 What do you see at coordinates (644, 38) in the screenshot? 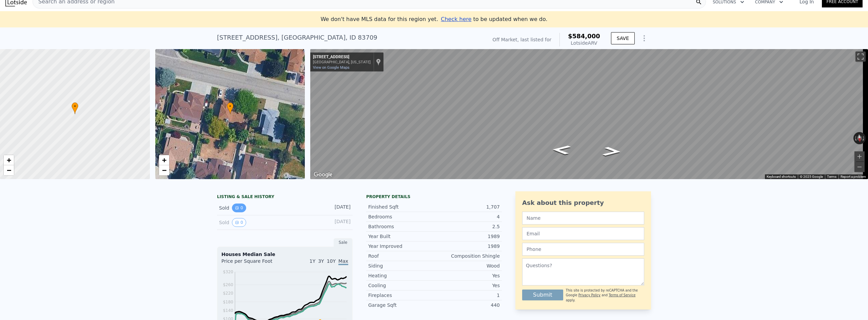
I see `button: Show Options` at bounding box center [644, 38].